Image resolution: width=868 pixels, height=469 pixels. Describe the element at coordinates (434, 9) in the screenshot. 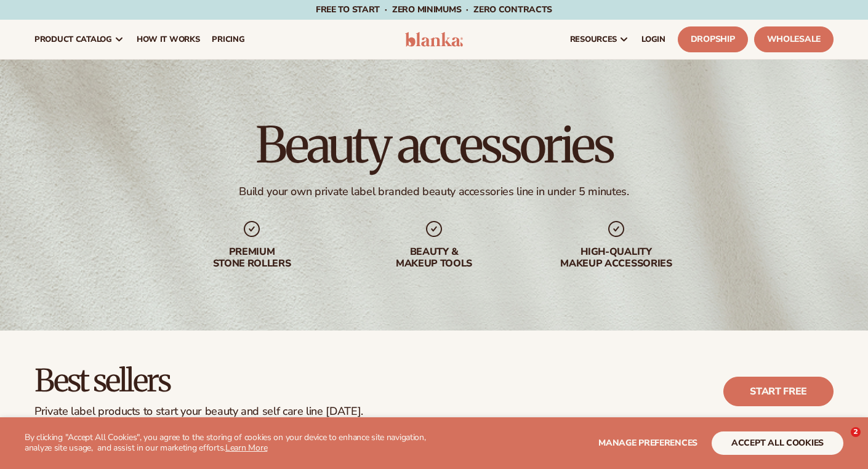

I see `span: Free to start · ZERO minimums · ZERO contracts` at that location.